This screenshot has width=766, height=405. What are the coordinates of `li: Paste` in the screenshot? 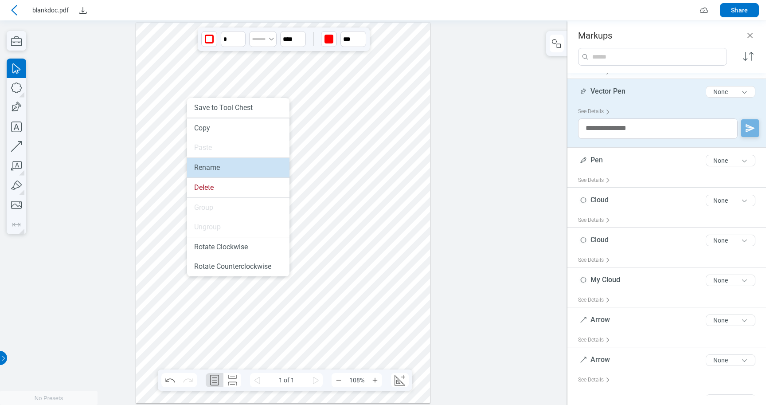 It's located at (238, 148).